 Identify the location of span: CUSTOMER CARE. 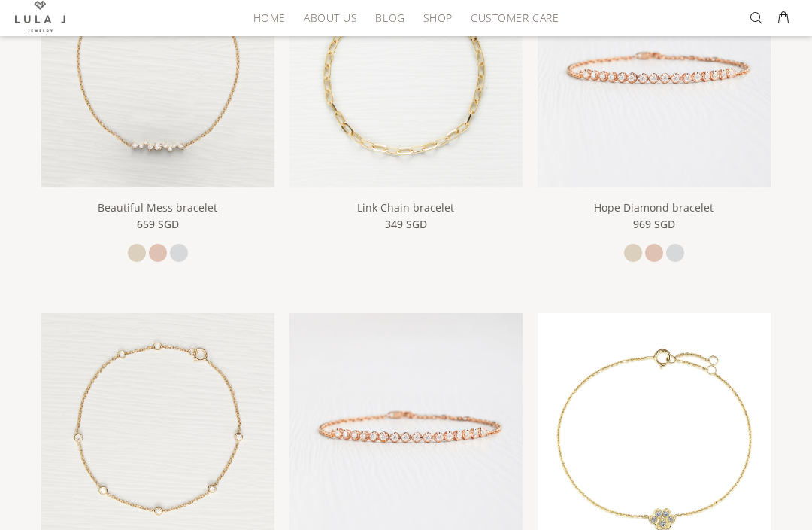
(514, 17).